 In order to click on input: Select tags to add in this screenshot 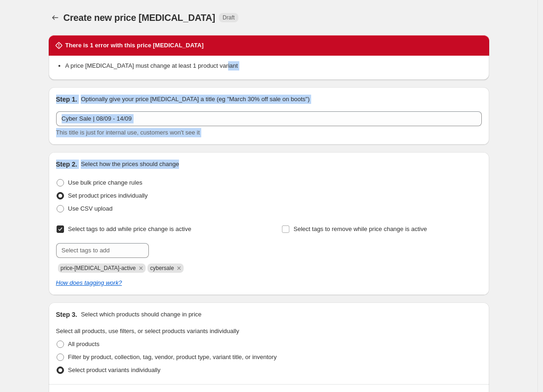, I will do `click(103, 250)`.